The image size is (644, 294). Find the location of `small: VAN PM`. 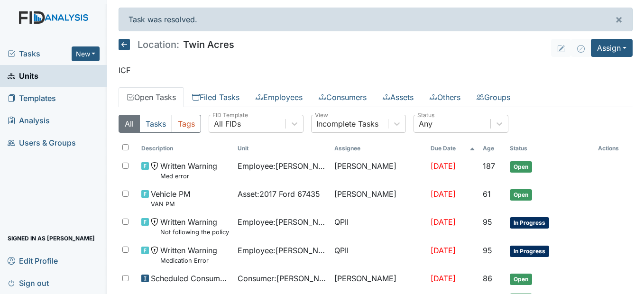

small: VAN PM is located at coordinates (171, 204).